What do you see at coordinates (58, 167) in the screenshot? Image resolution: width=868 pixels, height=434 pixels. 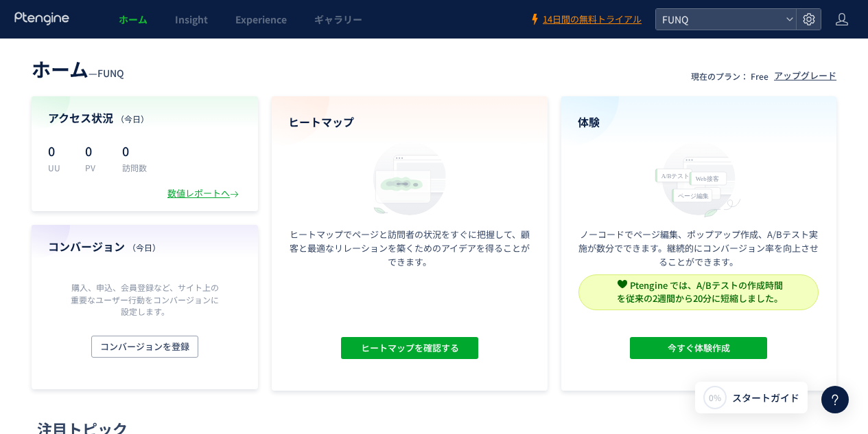 I see `p: UU` at bounding box center [58, 167].